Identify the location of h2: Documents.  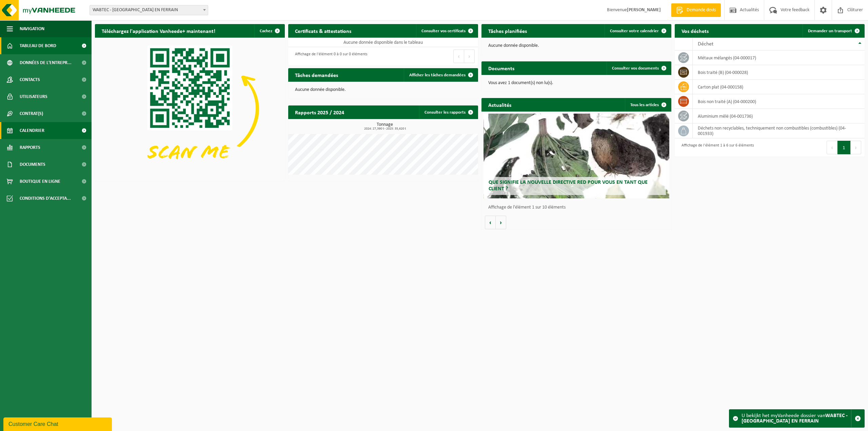
(501, 68).